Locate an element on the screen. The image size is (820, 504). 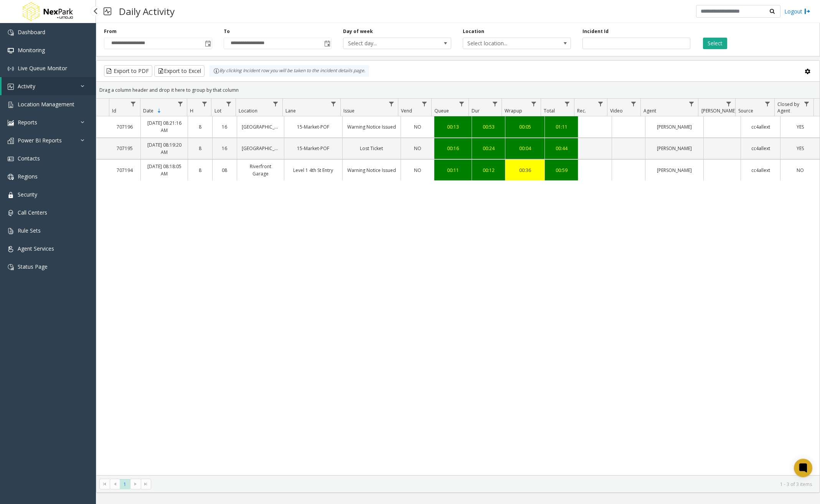
button: Select is located at coordinates (715, 44).